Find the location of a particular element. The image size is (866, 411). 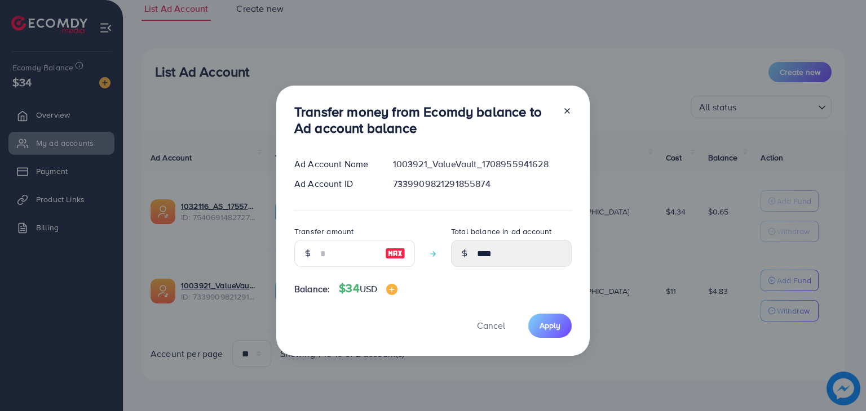

button: Apply is located at coordinates (549, 326).